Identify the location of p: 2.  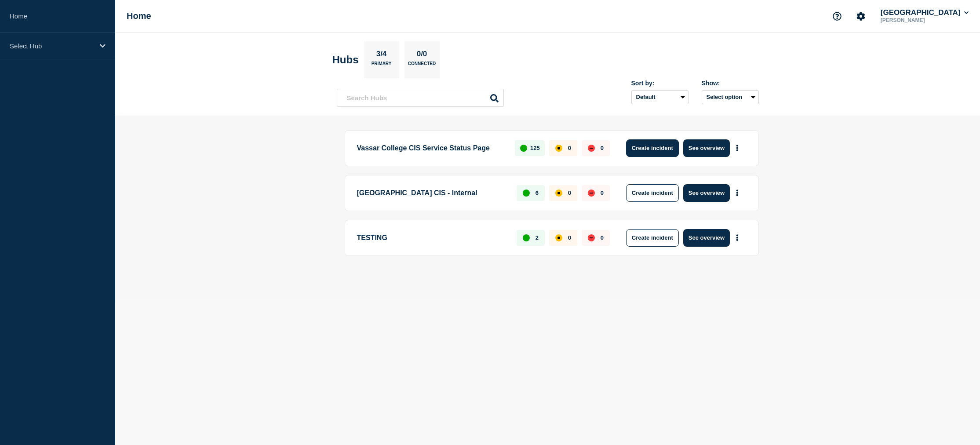
(537, 237).